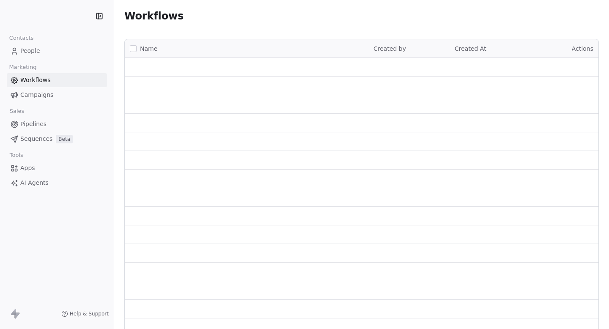 The width and height of the screenshot is (609, 329). I want to click on span: Contacts, so click(21, 38).